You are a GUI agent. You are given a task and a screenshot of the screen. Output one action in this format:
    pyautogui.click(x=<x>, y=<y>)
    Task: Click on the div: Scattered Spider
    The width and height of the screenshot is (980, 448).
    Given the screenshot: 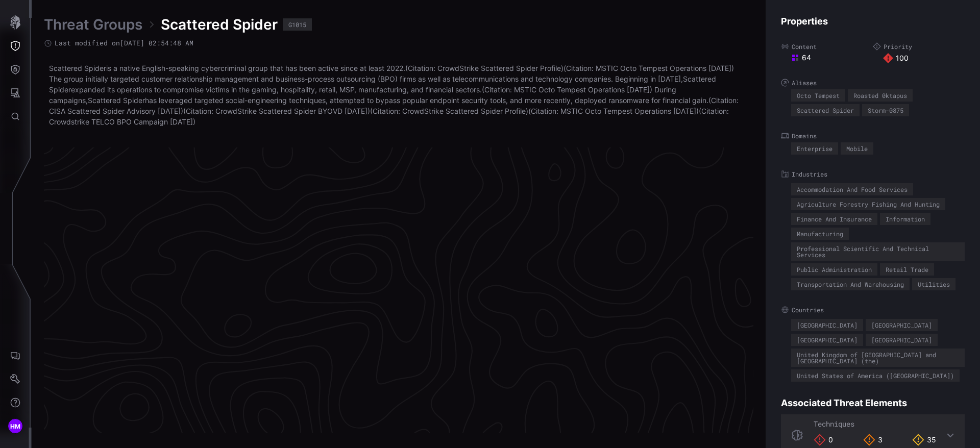 What is the action you would take?
    pyautogui.click(x=826, y=110)
    